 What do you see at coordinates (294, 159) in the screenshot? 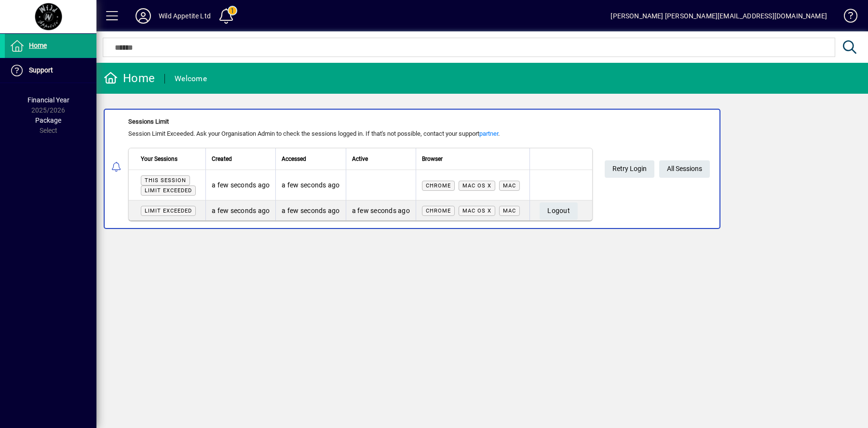
I see `span: Accessed` at bounding box center [294, 159].